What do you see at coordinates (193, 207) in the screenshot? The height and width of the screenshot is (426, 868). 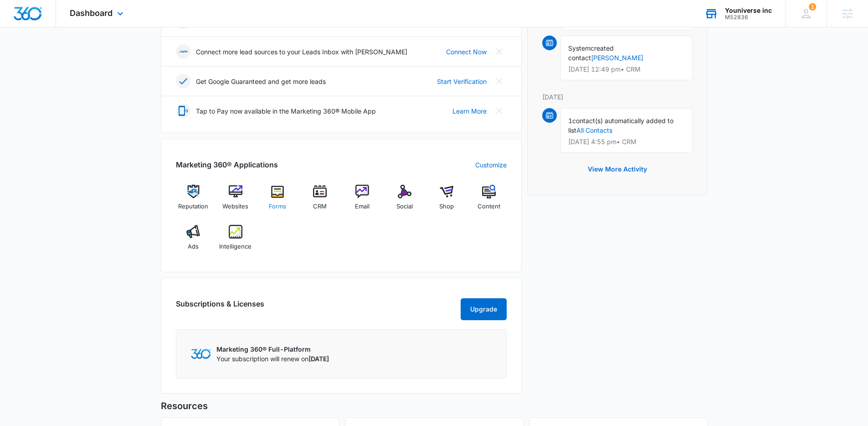 I see `span: Reputation` at bounding box center [193, 207].